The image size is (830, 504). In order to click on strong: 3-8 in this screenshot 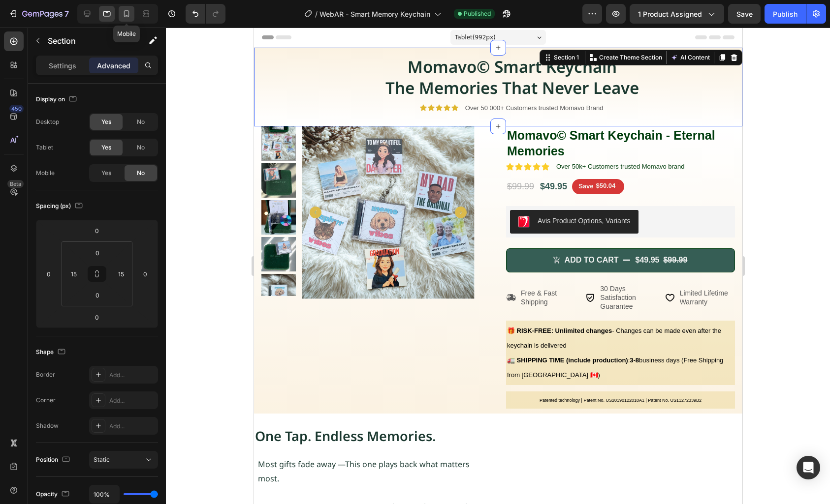, I will do `click(380, 332)`.